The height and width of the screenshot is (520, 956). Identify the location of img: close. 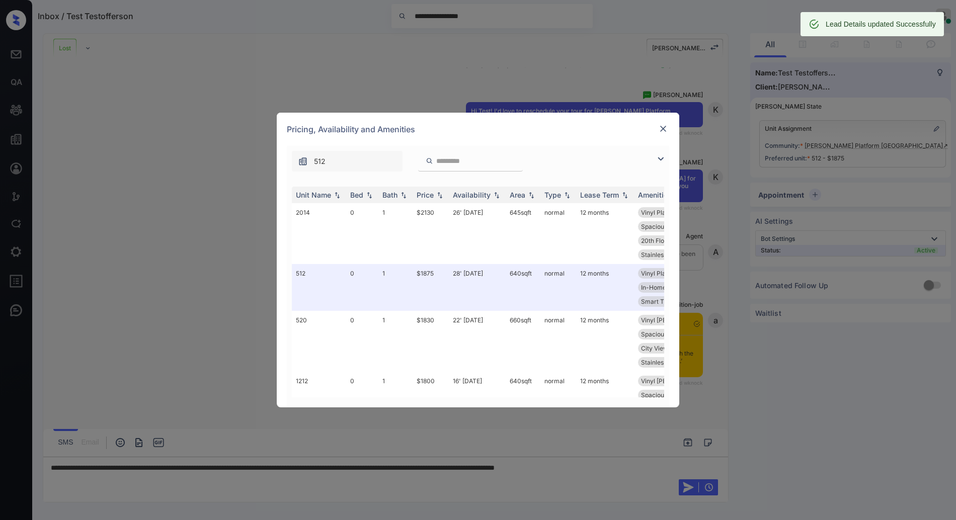
(663, 129).